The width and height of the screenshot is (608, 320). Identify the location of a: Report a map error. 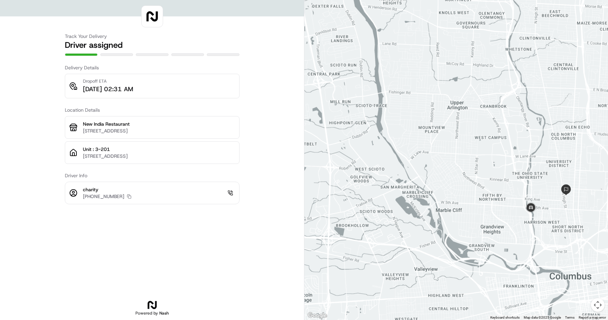
(592, 317).